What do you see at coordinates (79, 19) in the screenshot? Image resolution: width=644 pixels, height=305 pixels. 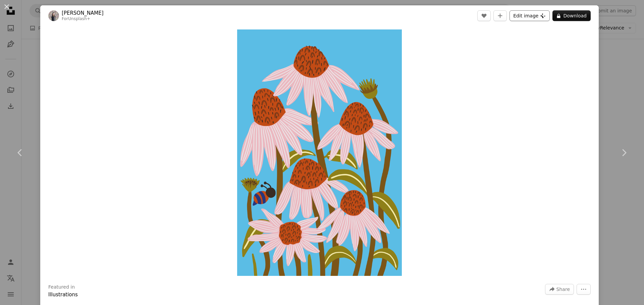 I see `a: Unsplash+` at bounding box center [79, 19].